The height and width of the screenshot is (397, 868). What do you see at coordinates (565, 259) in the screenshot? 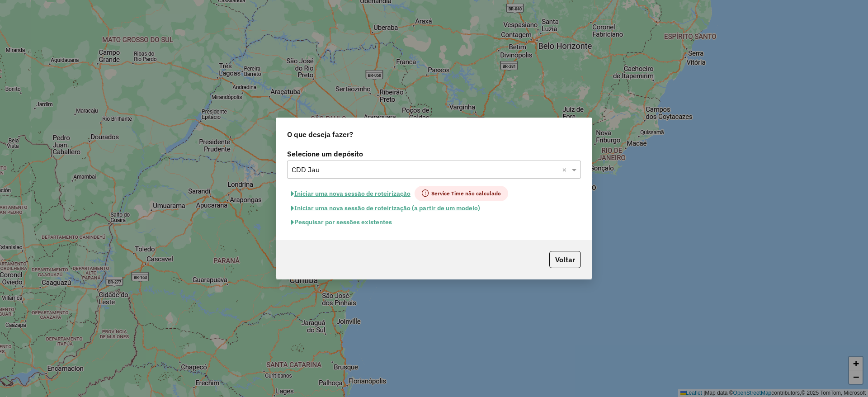
I see `button: Voltar` at bounding box center [565, 259].